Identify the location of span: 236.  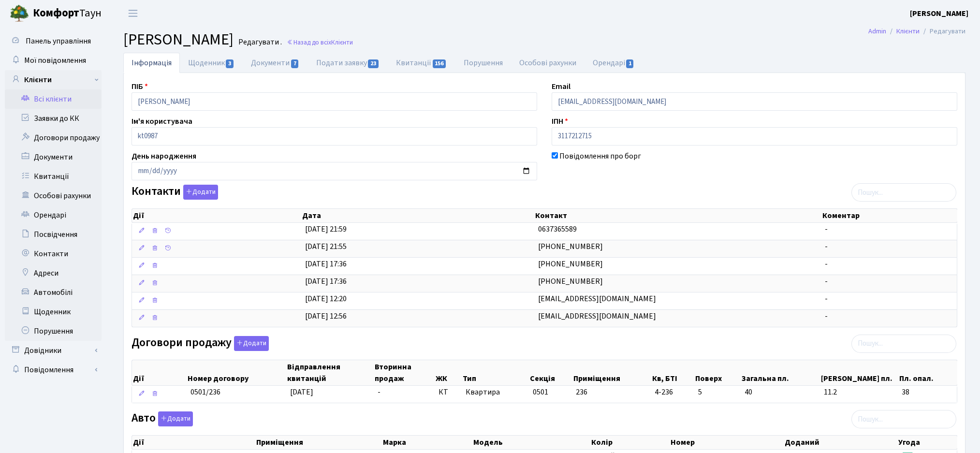
(582, 393).